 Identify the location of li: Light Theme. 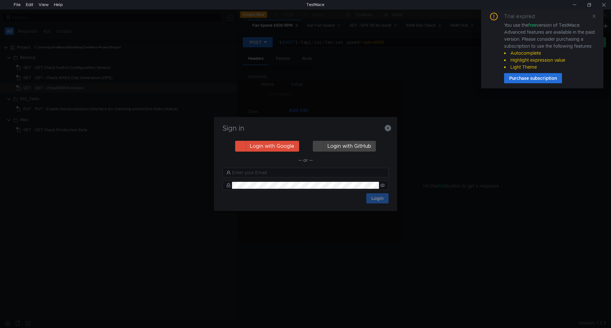
(550, 67).